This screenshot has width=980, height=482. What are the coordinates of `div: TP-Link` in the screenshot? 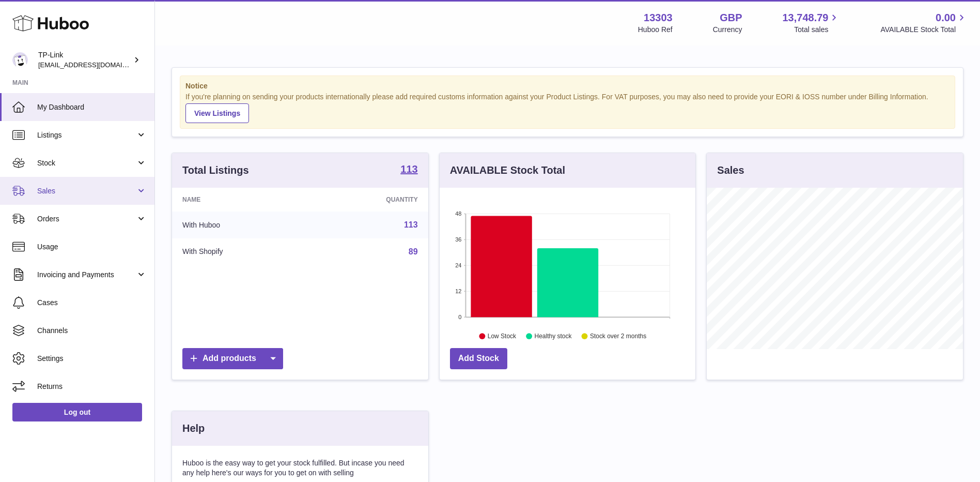 It's located at (84, 60).